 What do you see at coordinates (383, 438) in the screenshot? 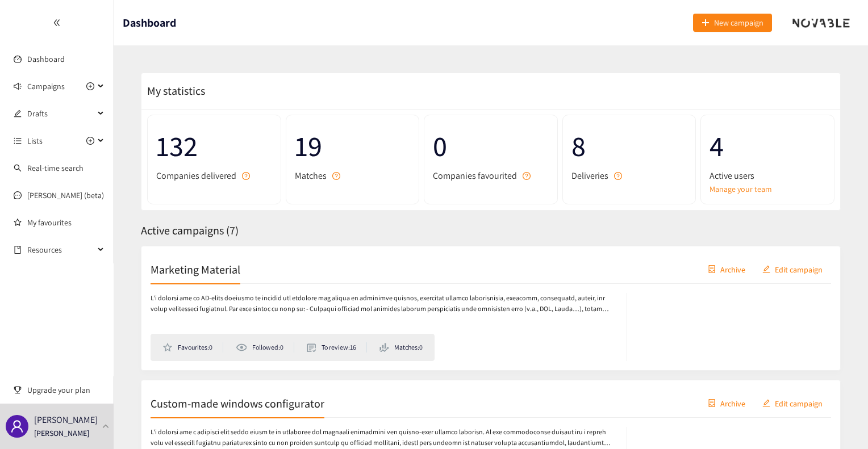
I see `p: L'i dolorsi ame c adipisci elit seddo eiusm te in utlaboree dol magnaali enimadmini ven quisno-ex...` at bounding box center [383, 438].